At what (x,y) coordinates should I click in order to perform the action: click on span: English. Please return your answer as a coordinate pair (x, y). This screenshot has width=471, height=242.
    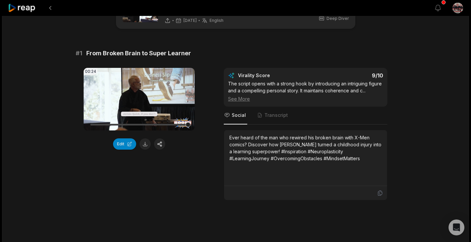
    Looking at the image, I should click on (217, 20).